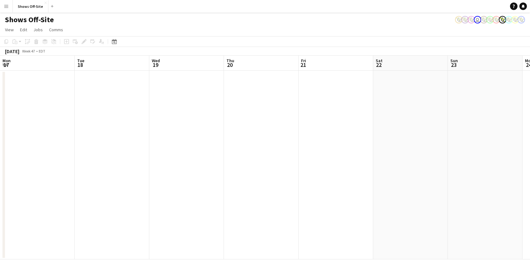 The height and width of the screenshot is (270, 530). What do you see at coordinates (304, 61) in the screenshot?
I see `span: Fri` at bounding box center [304, 61].